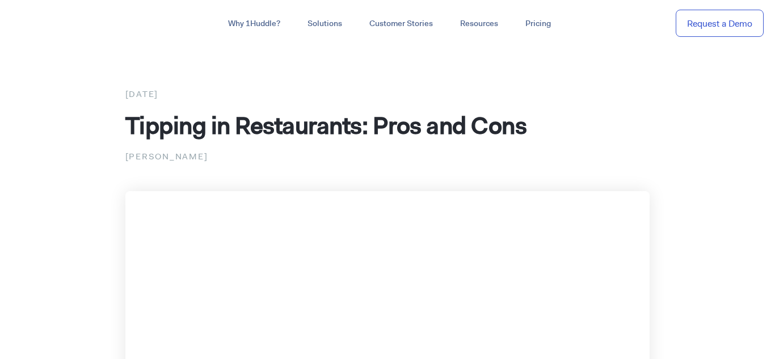 This screenshot has height=359, width=775. I want to click on a: Resources, so click(479, 24).